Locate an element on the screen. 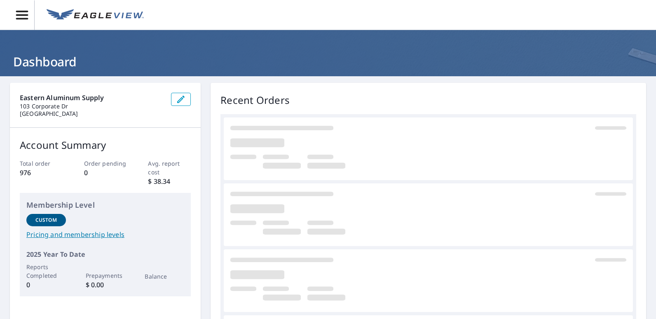 This screenshot has height=319, width=656. p: Recent Orders is located at coordinates (255, 100).